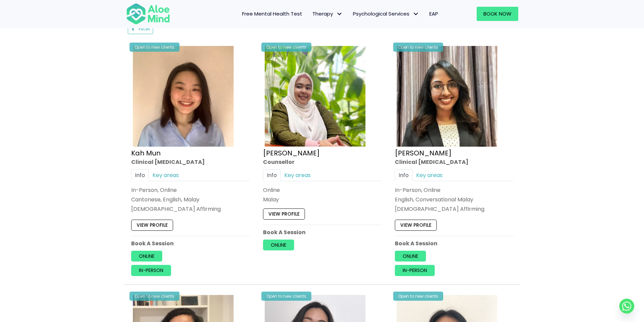 The width and height of the screenshot is (644, 322). I want to click on nav: Menu, so click(311, 14).